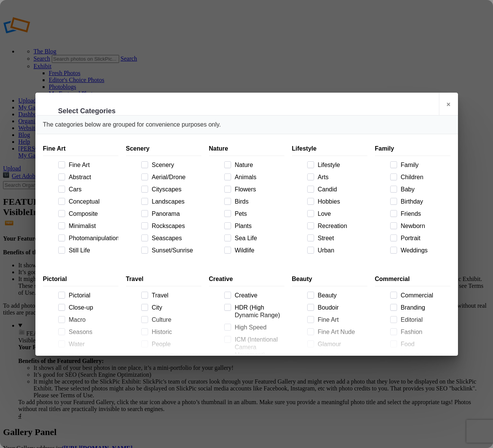 This screenshot has width=493, height=448. I want to click on span: Sunset/Sunrise, so click(175, 250).